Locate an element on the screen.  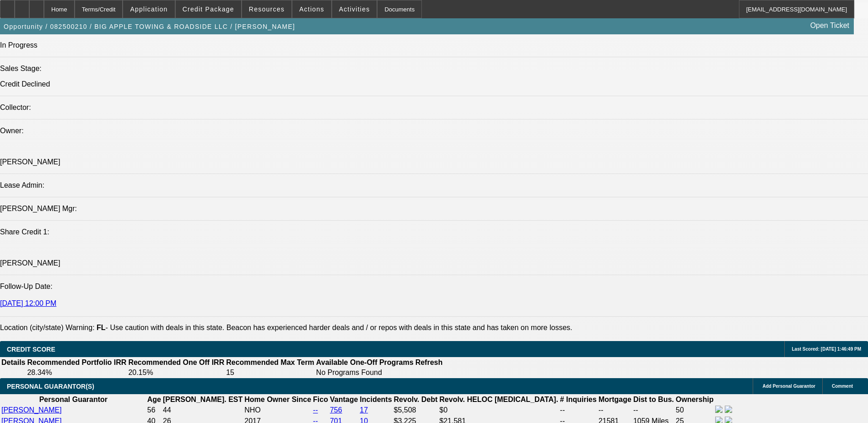
td: $5,508 is located at coordinates (416, 410).